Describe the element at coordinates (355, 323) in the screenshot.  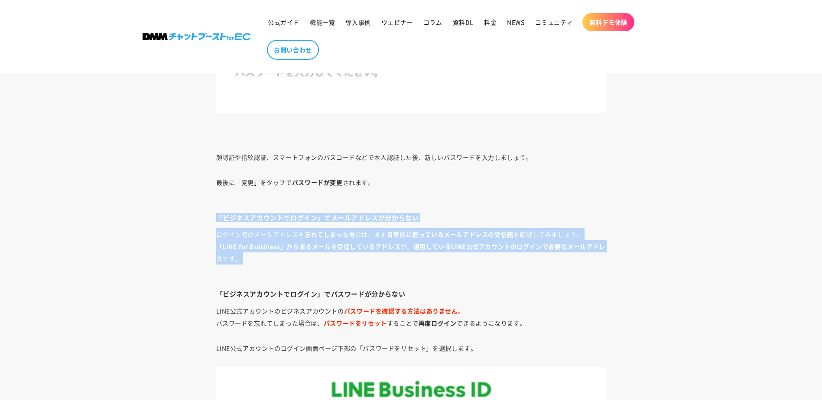
I see `strong: パスワードをリセット` at that location.